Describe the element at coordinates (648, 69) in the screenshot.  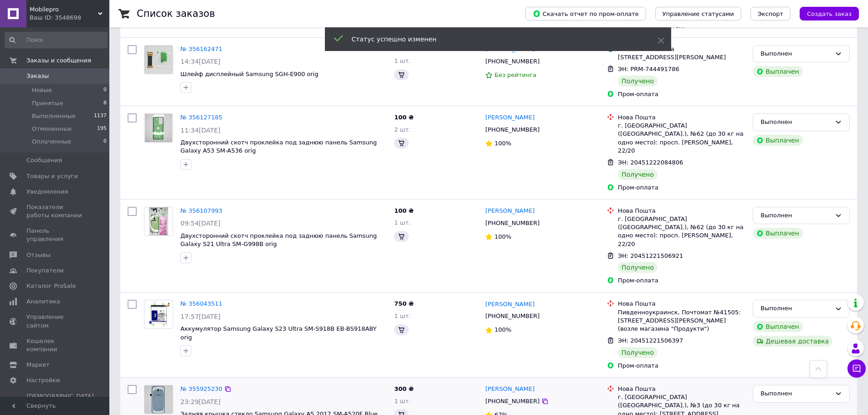
I see `span: ЭН: PRM-744491786` at that location.